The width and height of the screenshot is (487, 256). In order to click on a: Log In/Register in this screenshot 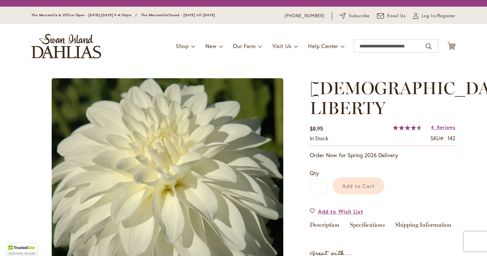, I will do `click(434, 16)`.